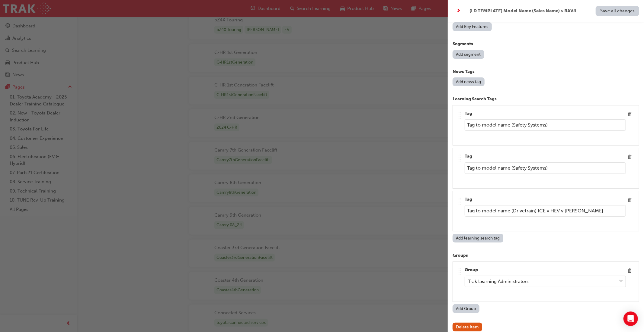 This screenshot has width=644, height=332. What do you see at coordinates (498, 282) in the screenshot?
I see `div: Trak Learning Administrators` at bounding box center [498, 282].